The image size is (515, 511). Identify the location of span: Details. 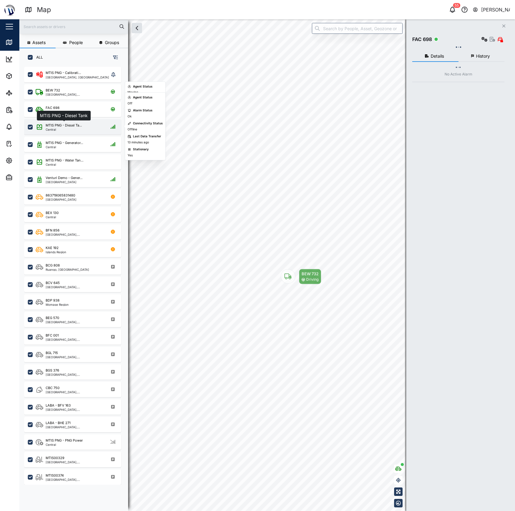
(437, 56).